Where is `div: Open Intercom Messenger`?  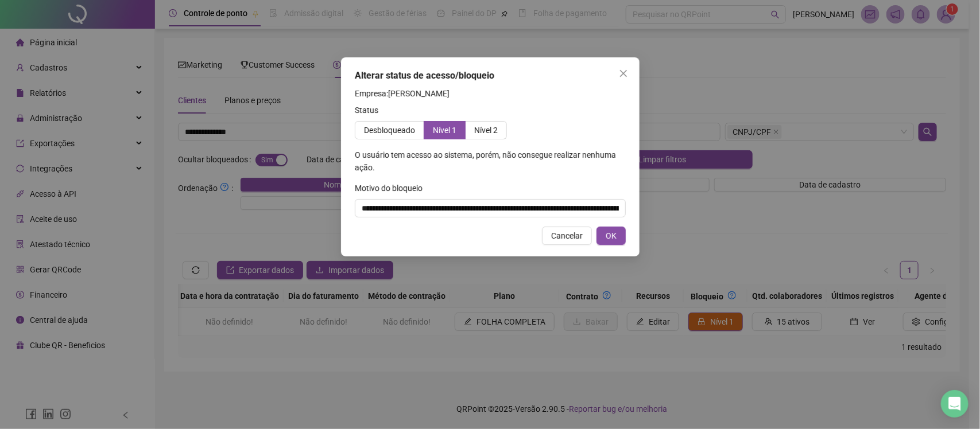 div: Open Intercom Messenger is located at coordinates (955, 404).